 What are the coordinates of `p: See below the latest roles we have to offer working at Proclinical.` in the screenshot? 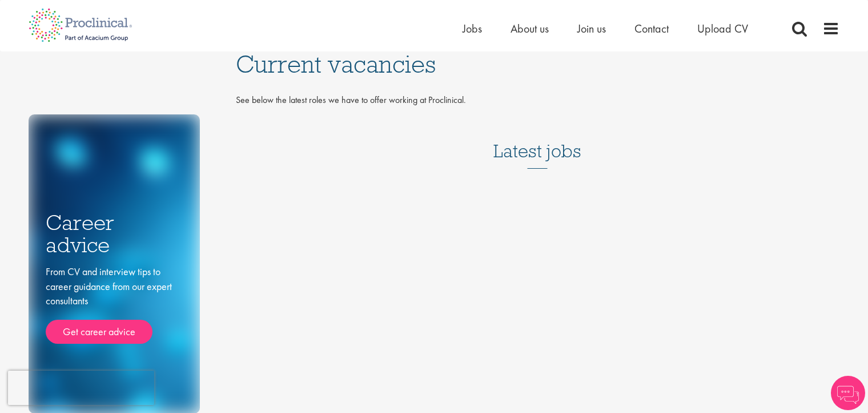 It's located at (538, 100).